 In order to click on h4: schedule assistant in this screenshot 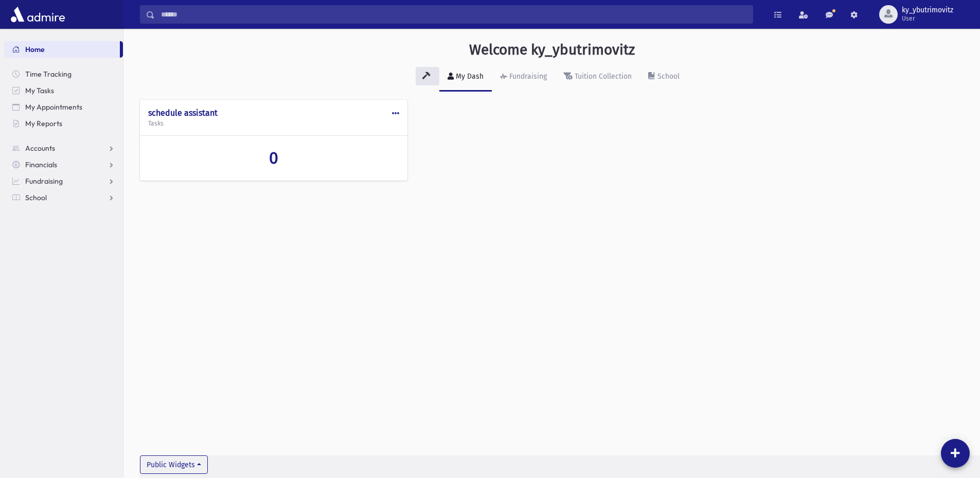, I will do `click(274, 112)`.